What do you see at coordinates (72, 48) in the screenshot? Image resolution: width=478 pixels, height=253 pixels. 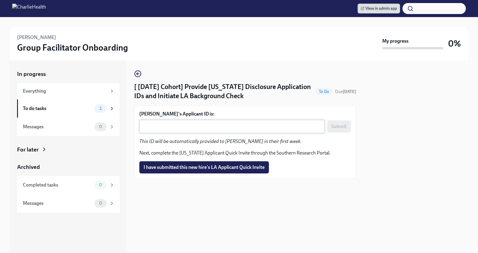 I see `h3: Group Facilitator Onboarding` at bounding box center [72, 48].